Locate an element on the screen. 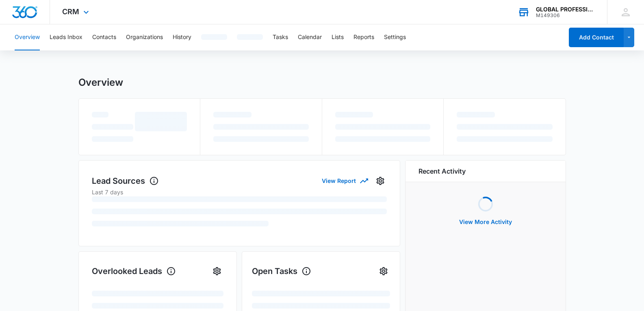 This screenshot has height=311, width=644. div: account name is located at coordinates (566, 10).